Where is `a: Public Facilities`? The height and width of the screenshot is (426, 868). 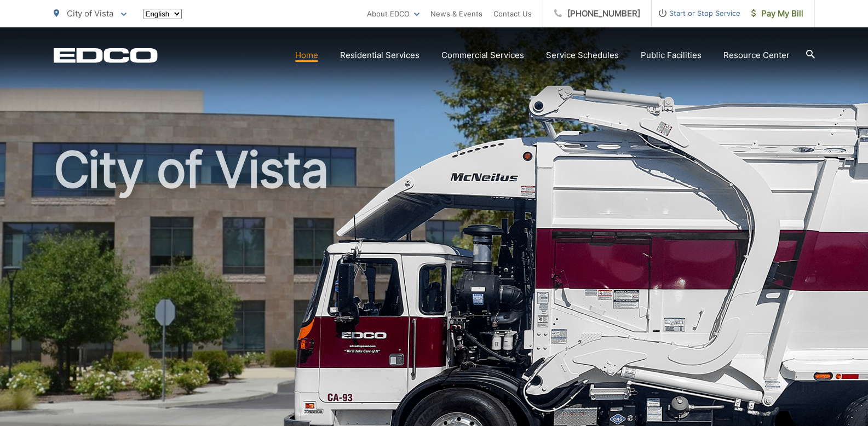 a: Public Facilities is located at coordinates (671, 55).